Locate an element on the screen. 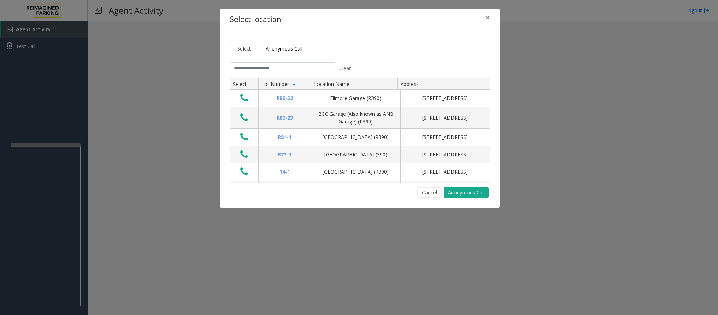 This screenshot has width=718, height=315. th: Select is located at coordinates (244, 84).